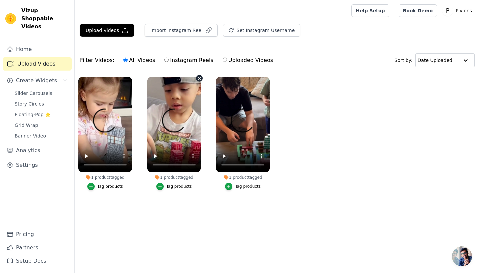 Image resolution: width=480 pixels, height=273 pixels. What do you see at coordinates (36, 81) in the screenshot?
I see `span: Create Widgets` at bounding box center [36, 81].